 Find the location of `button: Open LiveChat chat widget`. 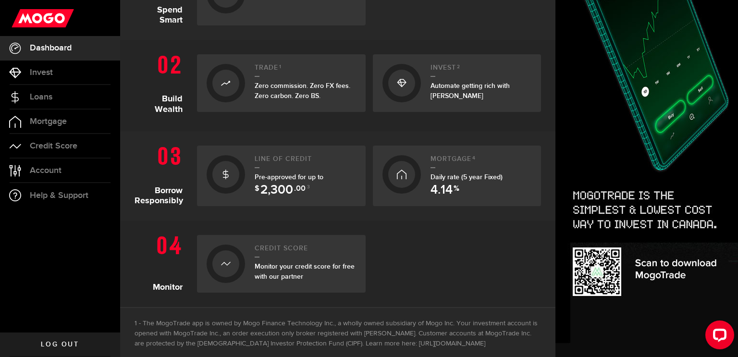

button: Open LiveChat chat widget is located at coordinates (22, 18).